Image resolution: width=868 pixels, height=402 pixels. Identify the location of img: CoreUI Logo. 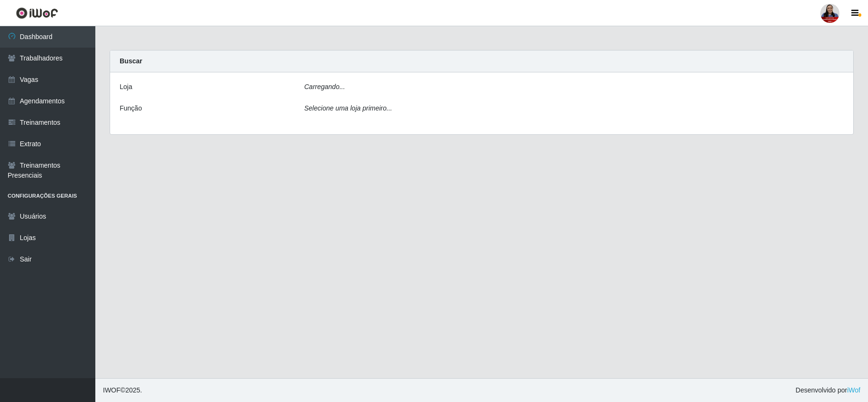
(37, 13).